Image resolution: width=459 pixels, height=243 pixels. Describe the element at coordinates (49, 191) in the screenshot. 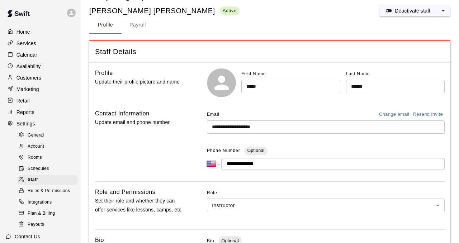

I see `span: Roles & Permissions` at that location.